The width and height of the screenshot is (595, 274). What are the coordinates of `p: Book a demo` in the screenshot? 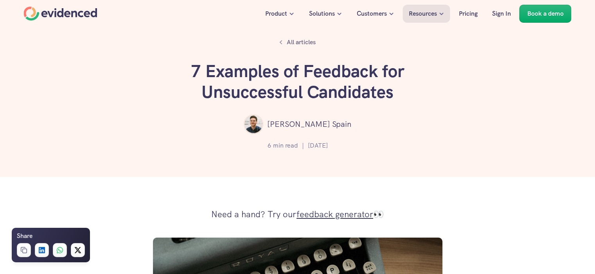 It's located at (545, 14).